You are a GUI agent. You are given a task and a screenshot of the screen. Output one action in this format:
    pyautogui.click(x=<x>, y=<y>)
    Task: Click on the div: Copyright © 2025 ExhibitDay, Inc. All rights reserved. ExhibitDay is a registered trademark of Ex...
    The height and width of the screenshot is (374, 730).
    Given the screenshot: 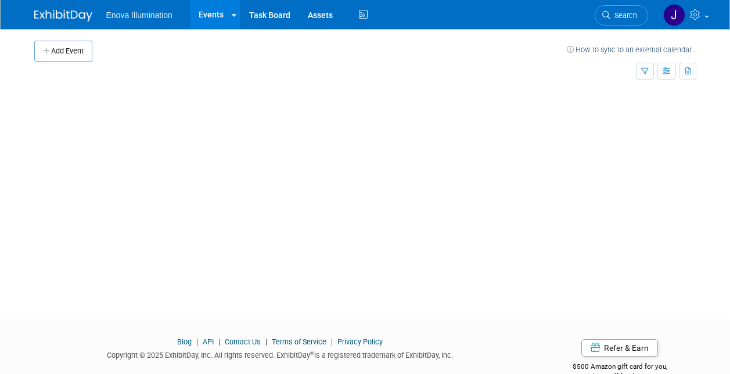 What is the action you would take?
    pyautogui.click(x=280, y=353)
    